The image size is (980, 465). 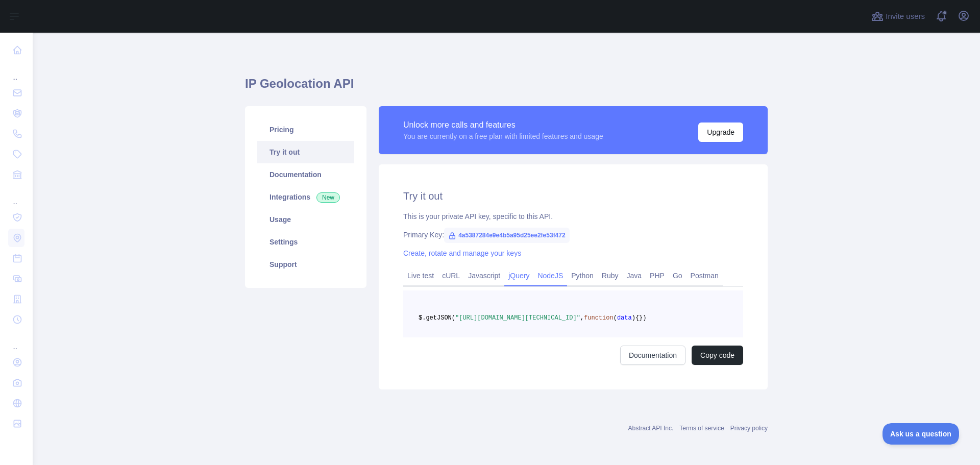 I want to click on span: New, so click(x=328, y=198).